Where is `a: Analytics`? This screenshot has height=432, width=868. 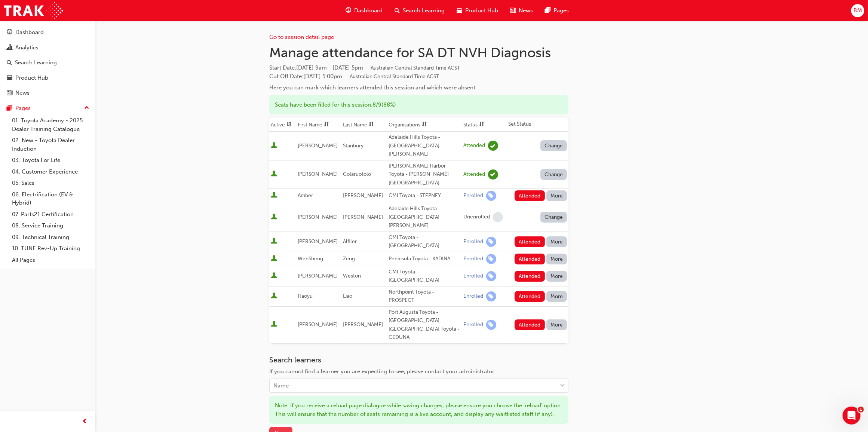 a: Analytics is located at coordinates (48, 48).